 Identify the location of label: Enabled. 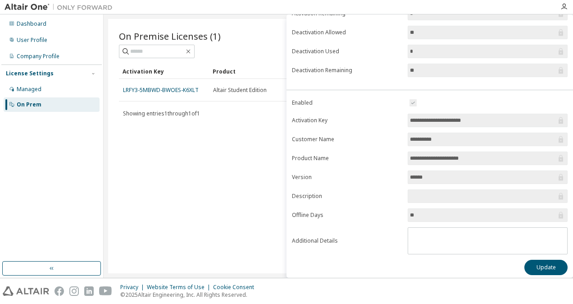
(347, 103).